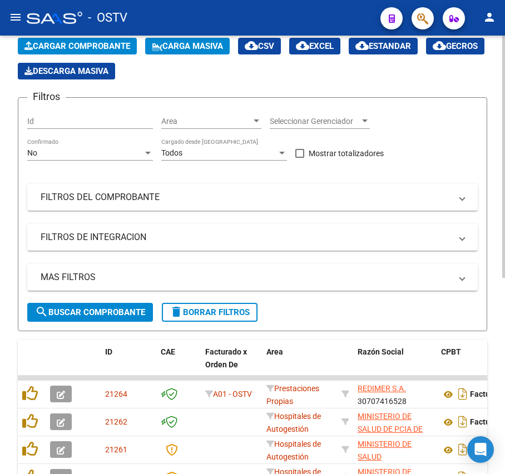 The image size is (505, 474). What do you see at coordinates (246, 197) in the screenshot?
I see `mat-panel-title: FILTROS DEL COMPROBANTE` at bounding box center [246, 197].